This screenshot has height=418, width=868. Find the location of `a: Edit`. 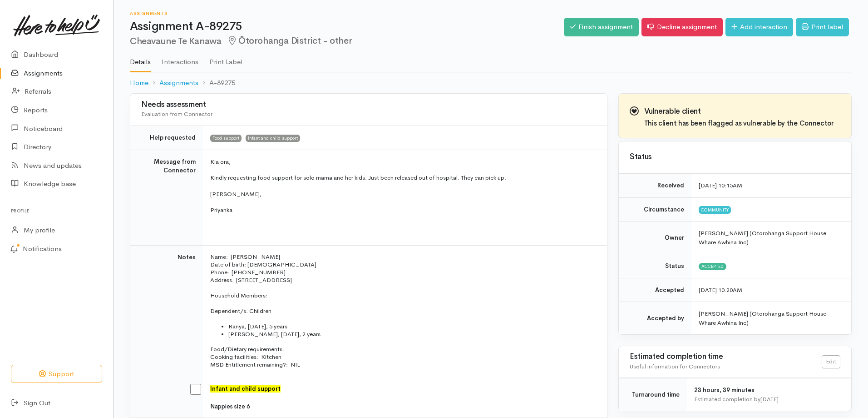

a: Edit is located at coordinates (831, 361).